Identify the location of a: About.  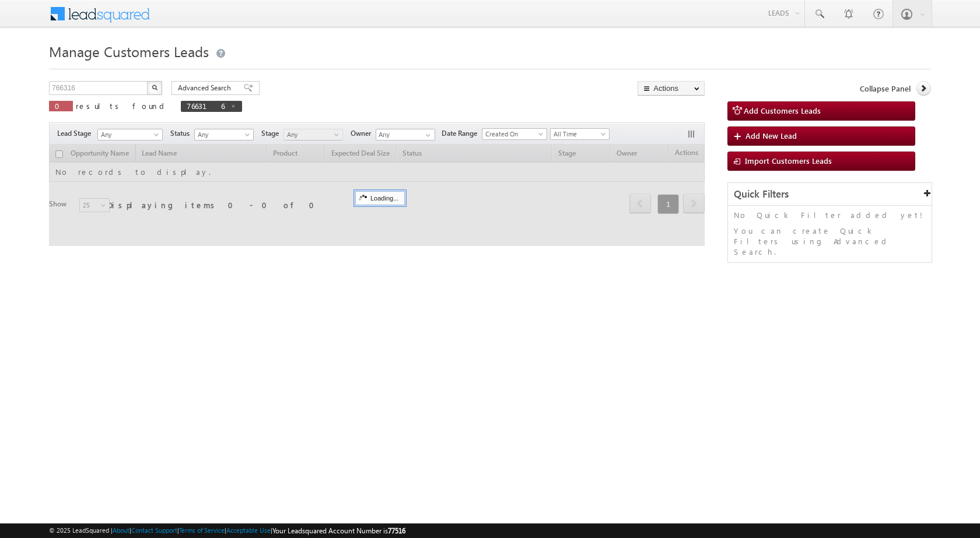
(121, 529).